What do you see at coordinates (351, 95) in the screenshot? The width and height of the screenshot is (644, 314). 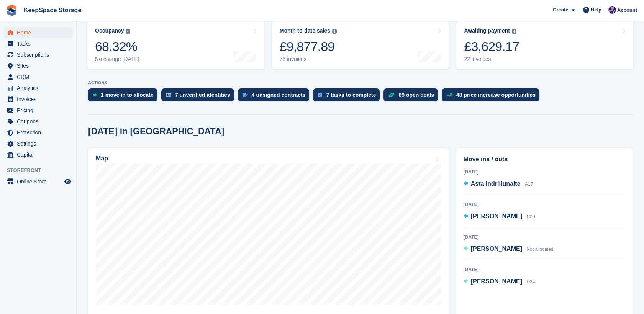 I see `div: 7 tasks to complete` at bounding box center [351, 95].